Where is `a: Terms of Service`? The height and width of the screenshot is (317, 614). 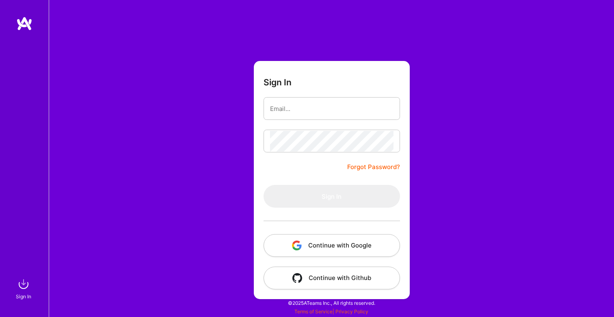
a: Terms of Service is located at coordinates (313, 311).